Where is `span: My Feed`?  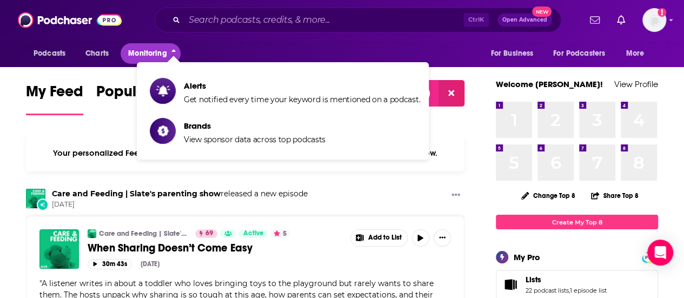 span: My Feed is located at coordinates (55, 95).